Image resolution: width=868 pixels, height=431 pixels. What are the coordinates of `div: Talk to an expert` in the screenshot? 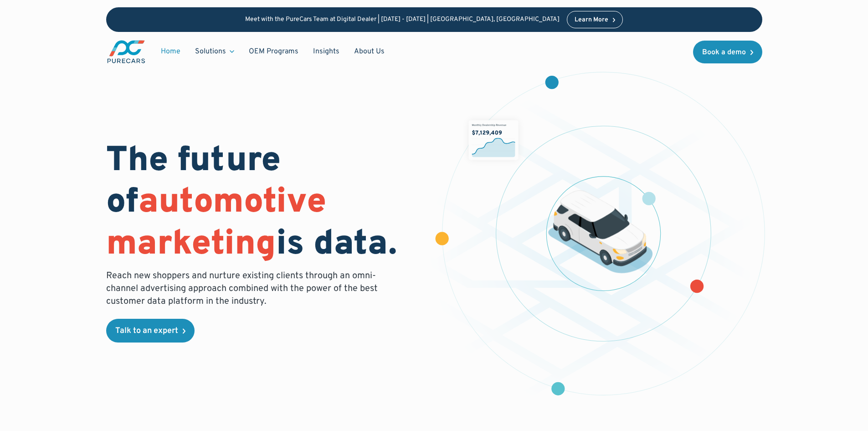 It's located at (147, 331).